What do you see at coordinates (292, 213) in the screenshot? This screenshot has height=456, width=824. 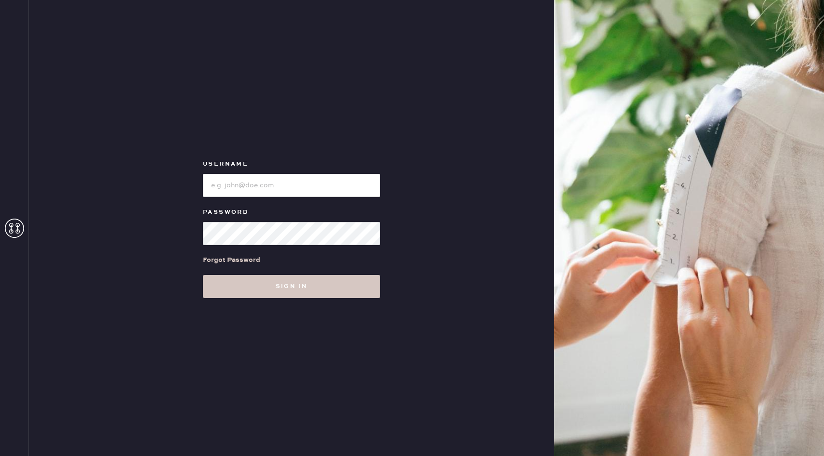 I see `label: Password` at bounding box center [292, 213].